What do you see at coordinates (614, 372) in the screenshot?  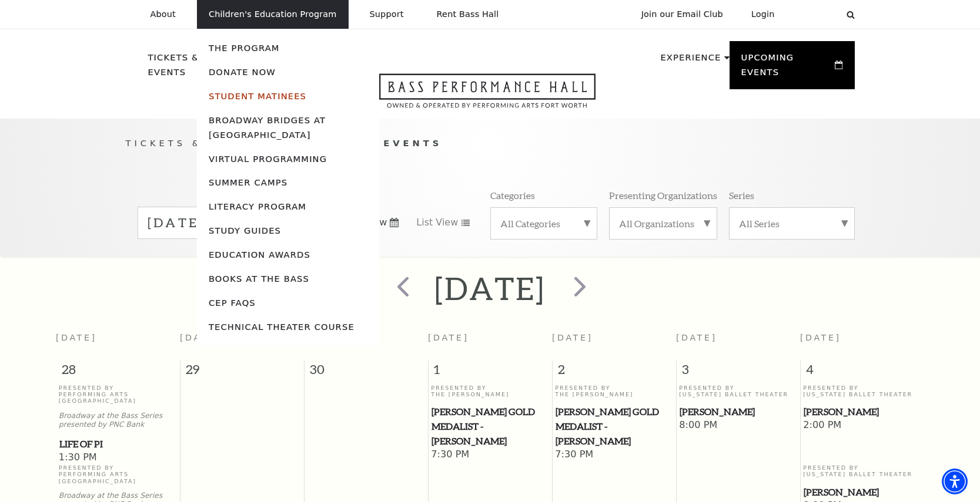 I see `span: 2` at bounding box center [614, 372].